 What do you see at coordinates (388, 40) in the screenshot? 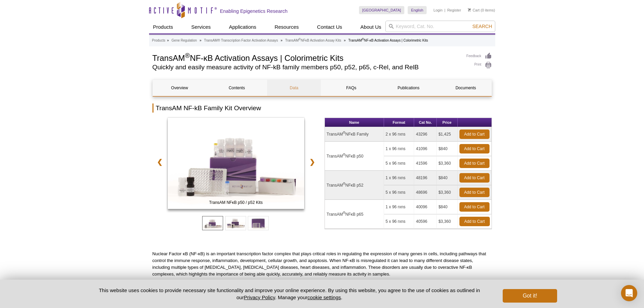
I see `li: TransAM NF-κB Activation Assays | Colorimetric Kits` at bounding box center [388, 40].